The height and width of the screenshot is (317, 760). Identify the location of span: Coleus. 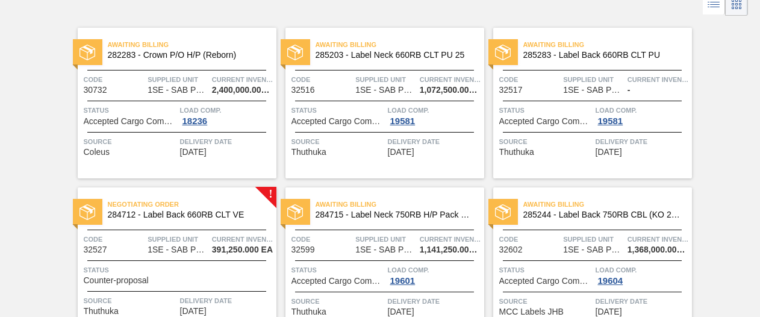
(97, 152).